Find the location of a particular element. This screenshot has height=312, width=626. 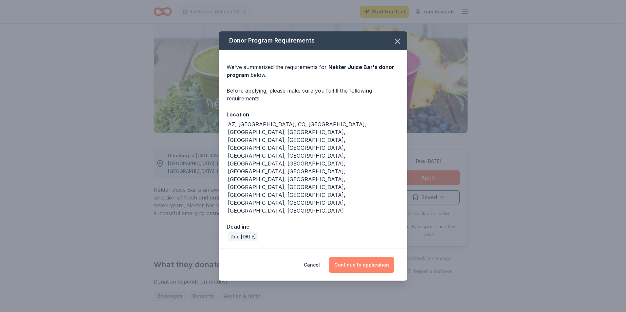

div: Donor Program Requirements is located at coordinates (313, 41).